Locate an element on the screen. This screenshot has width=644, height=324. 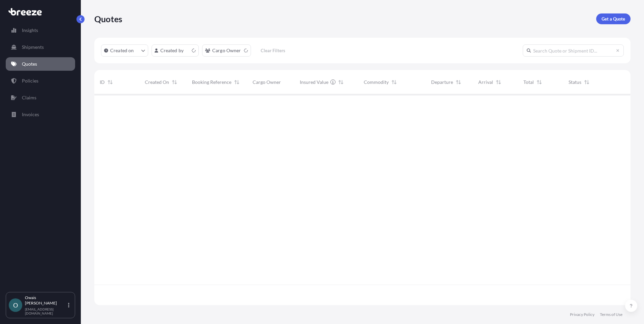
p: Policies is located at coordinates (30, 81).